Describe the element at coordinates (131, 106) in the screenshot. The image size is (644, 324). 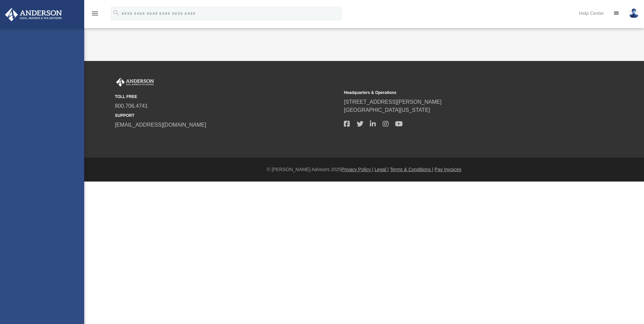
I see `a: 800.706.4741` at that location.